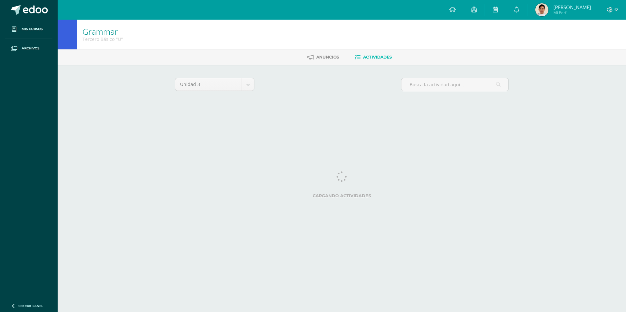  I want to click on span: Mis cursos, so click(32, 29).